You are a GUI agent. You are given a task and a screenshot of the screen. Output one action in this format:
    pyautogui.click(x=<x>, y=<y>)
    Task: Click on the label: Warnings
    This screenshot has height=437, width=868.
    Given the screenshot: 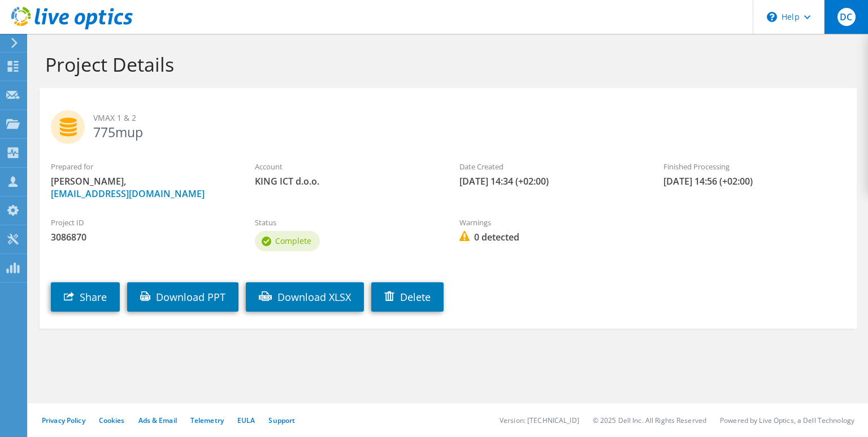 What is the action you would take?
    pyautogui.click(x=550, y=223)
    